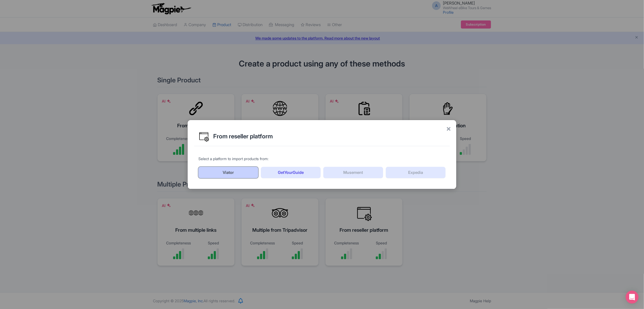 The height and width of the screenshot is (309, 644). Describe the element at coordinates (291, 172) in the screenshot. I see `a: GetYourGuide` at that location.